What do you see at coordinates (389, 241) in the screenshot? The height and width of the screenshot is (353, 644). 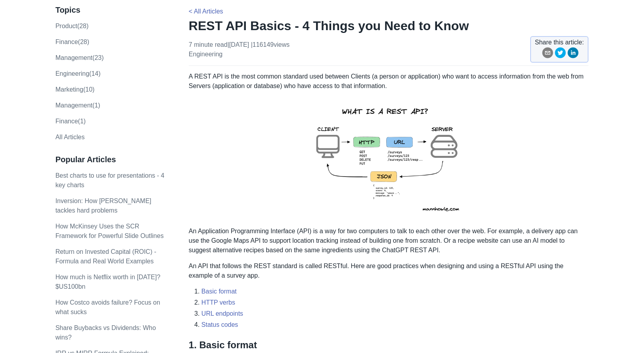 I see `p: An Application Programming Interface (API) is a way for two computers to talk to each other over ...` at bounding box center [389, 241].